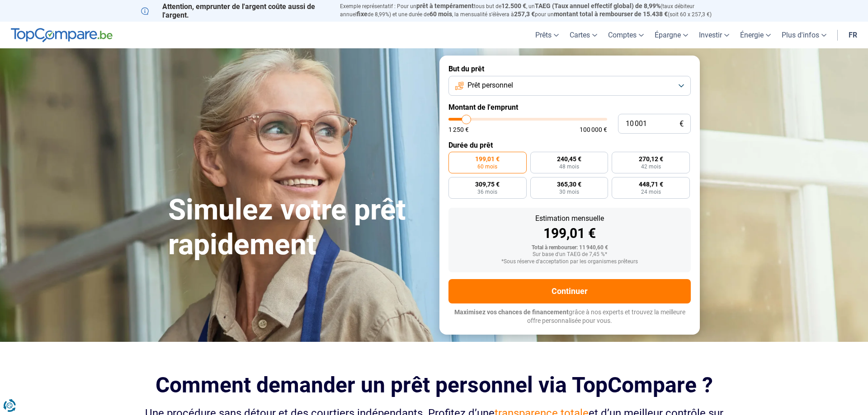  I want to click on span: 448,71 €, so click(652, 184).